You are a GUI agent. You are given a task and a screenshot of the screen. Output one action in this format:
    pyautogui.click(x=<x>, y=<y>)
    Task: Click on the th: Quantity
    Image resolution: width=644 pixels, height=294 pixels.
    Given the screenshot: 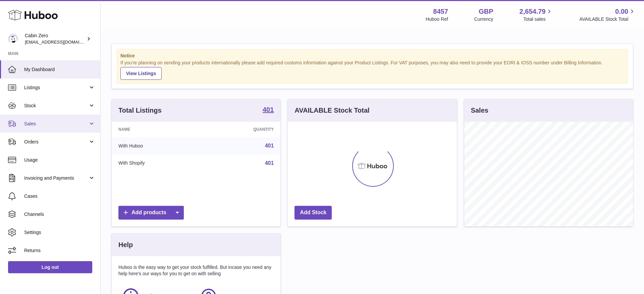 What is the action you would take?
    pyautogui.click(x=242, y=129)
    